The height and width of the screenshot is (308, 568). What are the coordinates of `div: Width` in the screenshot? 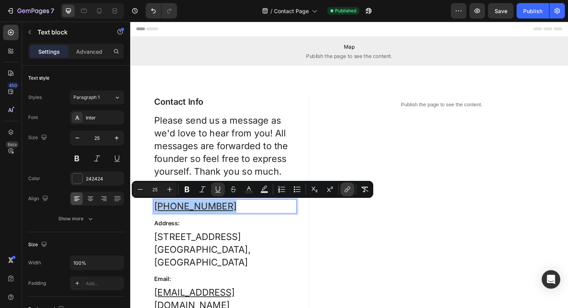 It's located at (34, 263).